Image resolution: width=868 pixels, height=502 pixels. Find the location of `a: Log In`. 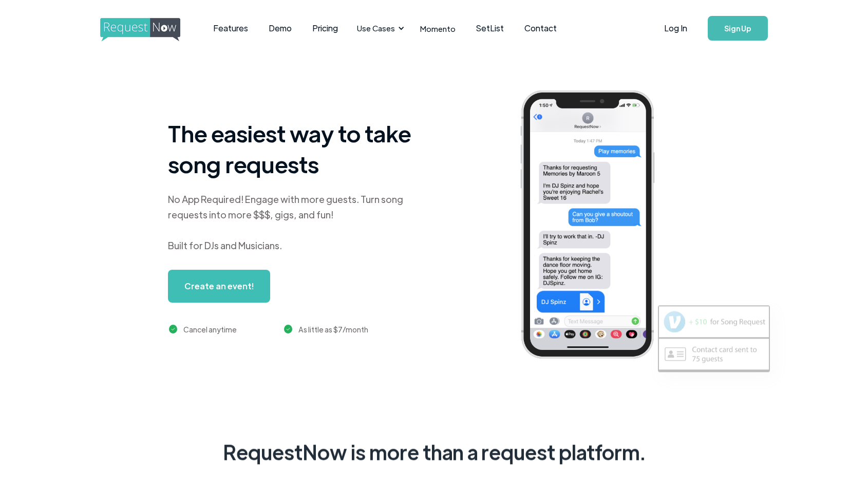

a: Log In is located at coordinates (675, 28).